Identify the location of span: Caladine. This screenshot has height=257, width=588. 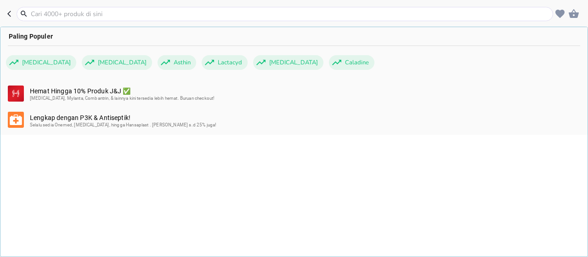
(357, 62).